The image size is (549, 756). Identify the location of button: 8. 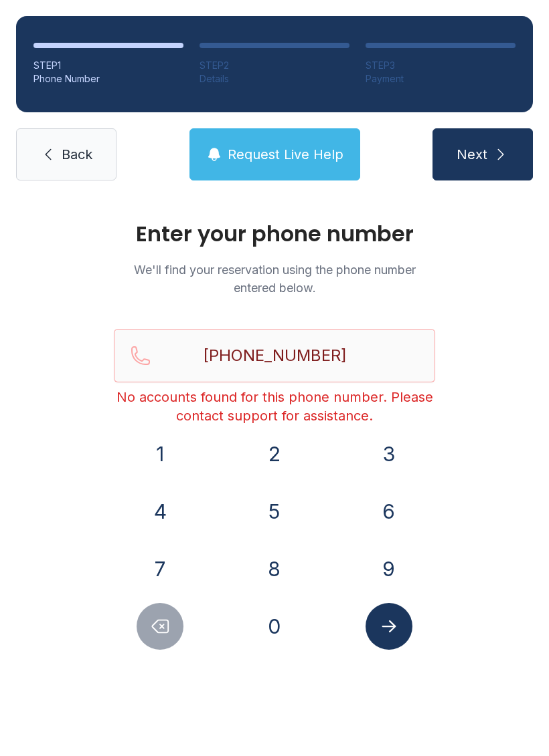
(274, 569).